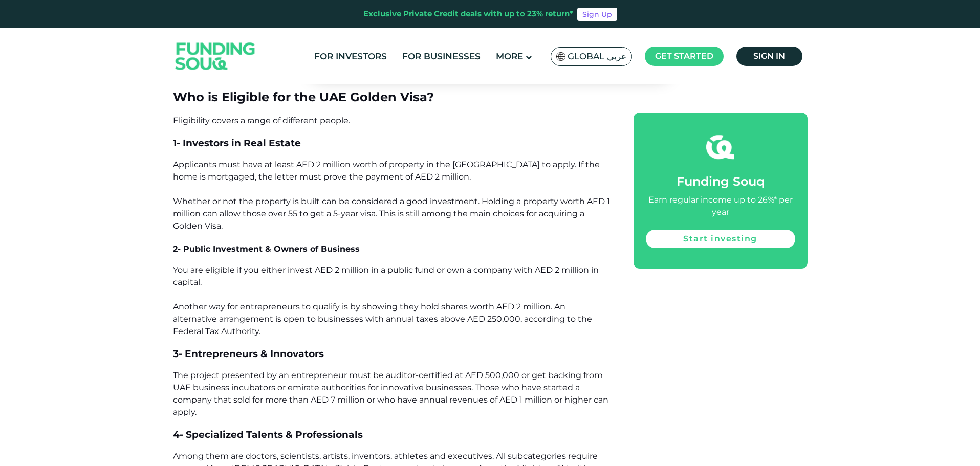  I want to click on a: Start investing, so click(721, 239).